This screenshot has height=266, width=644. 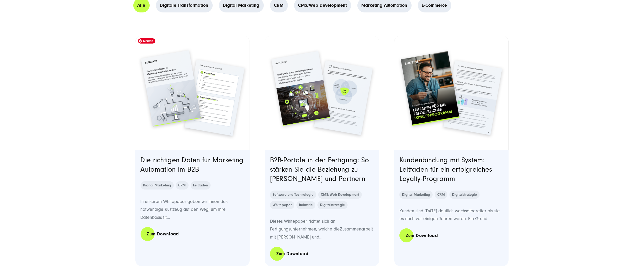 What do you see at coordinates (293, 195) in the screenshot?
I see `a: Software und Technologie` at bounding box center [293, 195].